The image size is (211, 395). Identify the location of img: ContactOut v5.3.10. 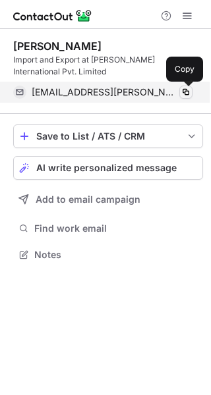
(53, 16).